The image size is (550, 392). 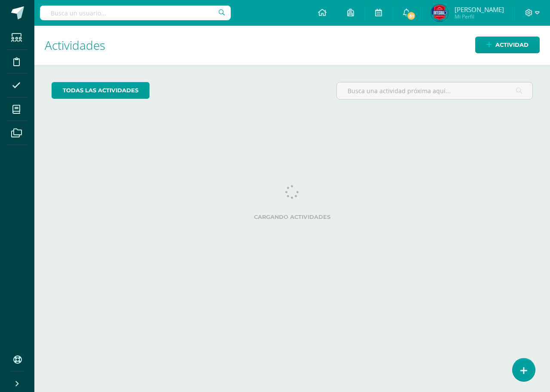 What do you see at coordinates (435, 91) in the screenshot?
I see `input: Busca una actividad próxima aquí...` at bounding box center [435, 91].